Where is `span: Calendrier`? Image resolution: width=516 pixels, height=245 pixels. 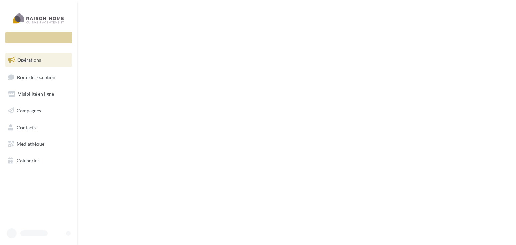 span: Calendrier is located at coordinates (28, 161).